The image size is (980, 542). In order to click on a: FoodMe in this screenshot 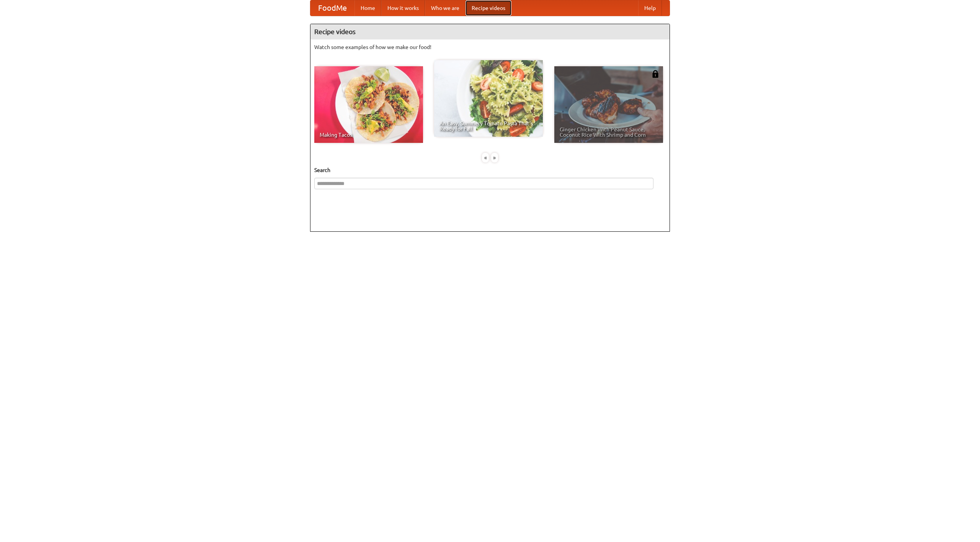, I will do `click(332, 8)`.